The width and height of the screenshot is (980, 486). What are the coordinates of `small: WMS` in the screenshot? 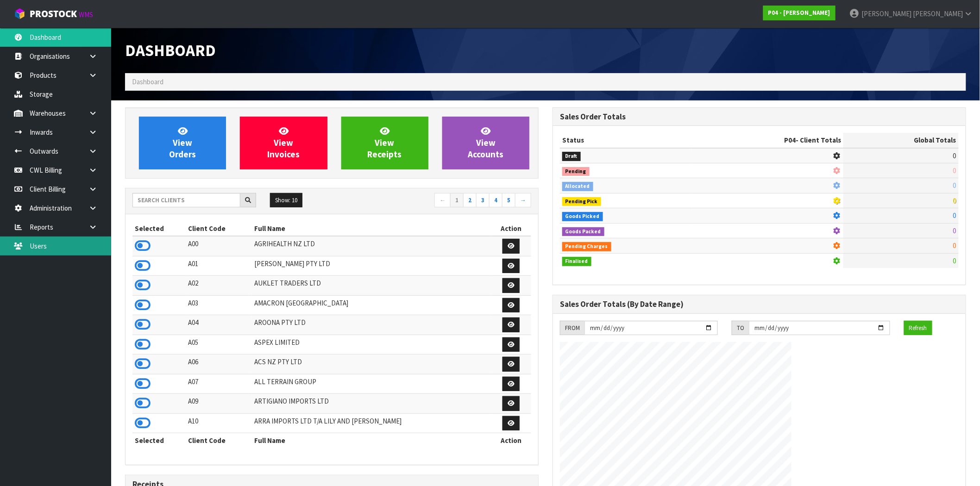 It's located at (86, 14).